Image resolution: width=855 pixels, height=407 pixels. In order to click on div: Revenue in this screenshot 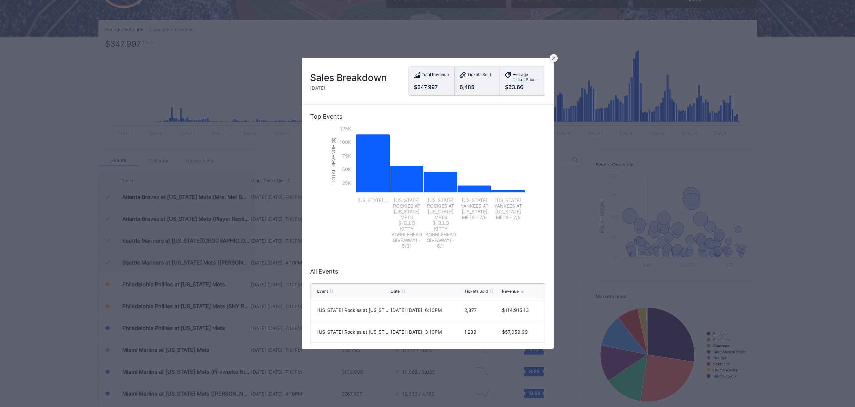, I will do `click(510, 291)`.